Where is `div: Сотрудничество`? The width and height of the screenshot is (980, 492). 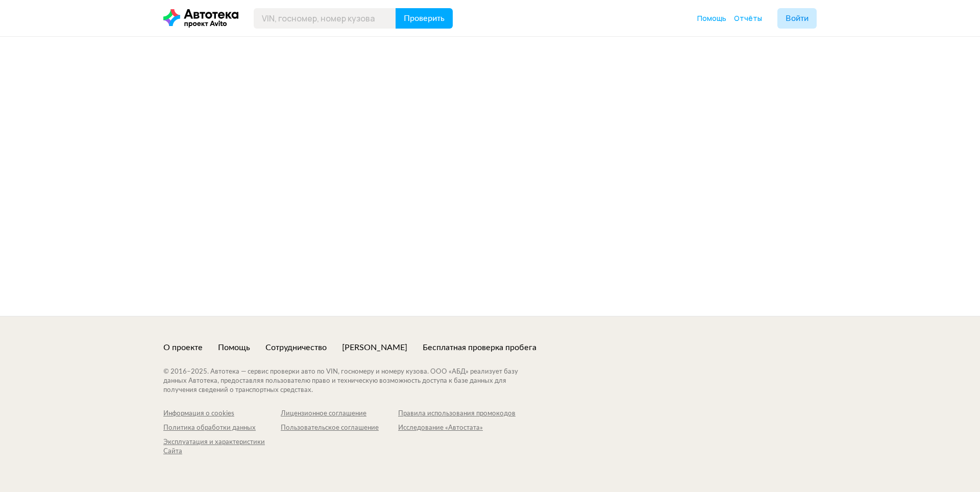
div: Сотрудничество is located at coordinates (296, 348).